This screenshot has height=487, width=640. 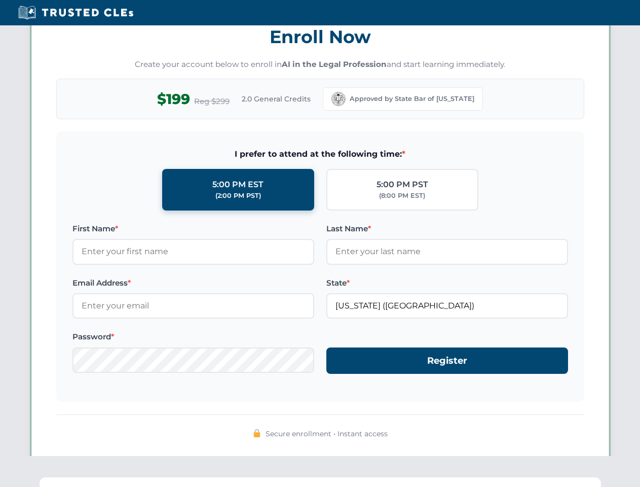 What do you see at coordinates (320, 154) in the screenshot?
I see `span: I prefer to attend at the following time:` at bounding box center [320, 154].